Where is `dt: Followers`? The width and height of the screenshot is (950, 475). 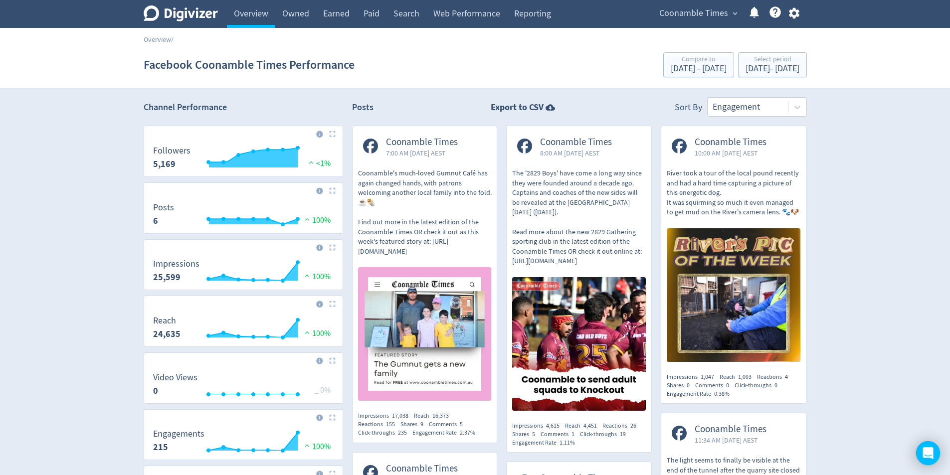
dt: Followers is located at coordinates (172, 151).